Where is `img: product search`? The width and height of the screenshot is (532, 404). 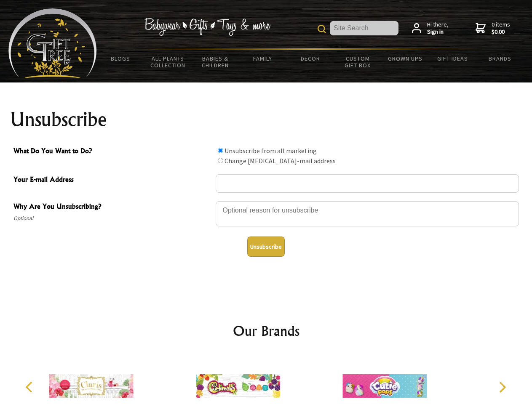 img: product search is located at coordinates (322, 29).